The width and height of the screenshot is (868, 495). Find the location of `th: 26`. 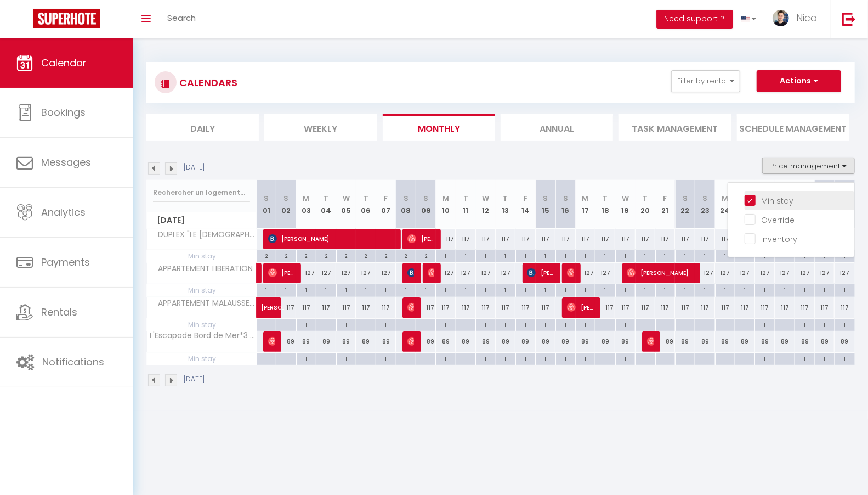

th: 26 is located at coordinates (765, 204).